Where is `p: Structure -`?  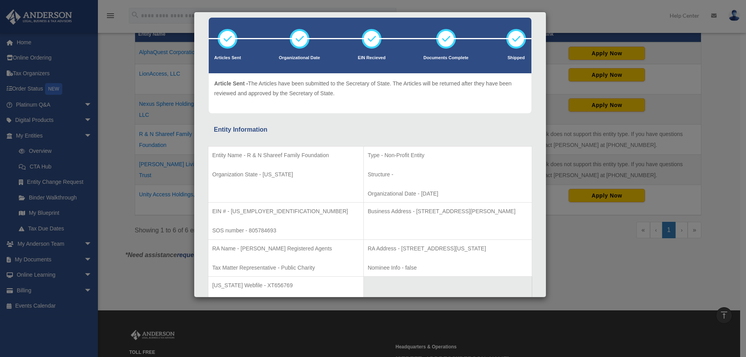 p: Structure - is located at coordinates (448, 174).